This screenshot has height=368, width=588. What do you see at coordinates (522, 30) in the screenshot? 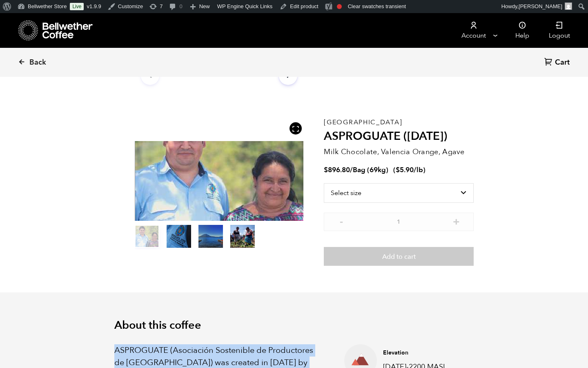
I see `a: Help` at bounding box center [522, 30].